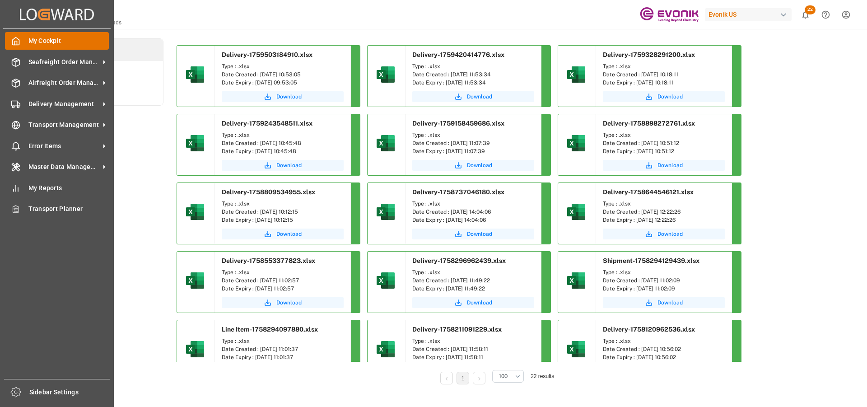 This screenshot has height=407, width=867. Describe the element at coordinates (64, 83) in the screenshot. I see `span: Airfreight Order Management` at that location.